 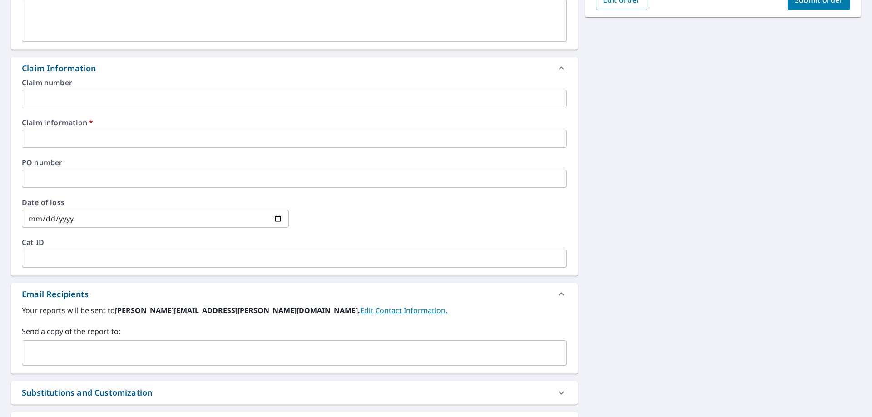 What do you see at coordinates (294, 123) in the screenshot?
I see `label: Claim information` at bounding box center [294, 123].